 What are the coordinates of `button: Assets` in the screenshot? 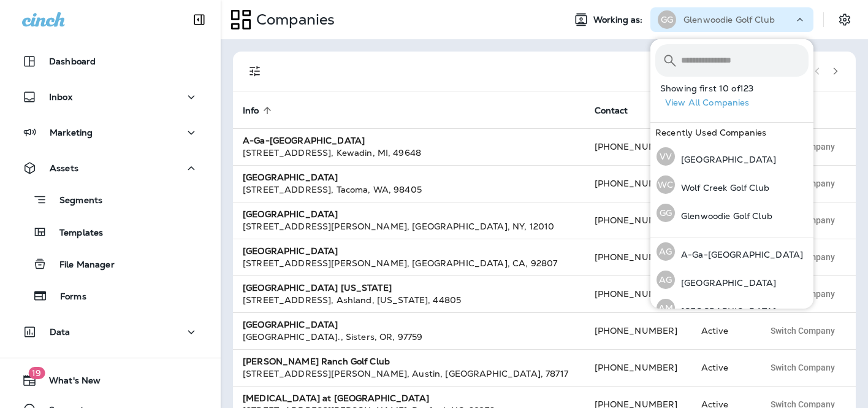 It's located at (110, 168).